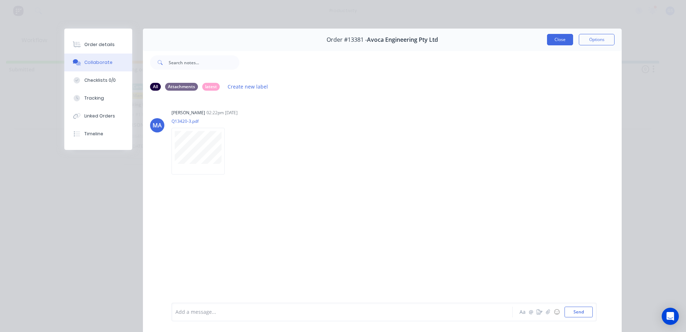 The image size is (686, 332). I want to click on button: Create new label, so click(248, 86).